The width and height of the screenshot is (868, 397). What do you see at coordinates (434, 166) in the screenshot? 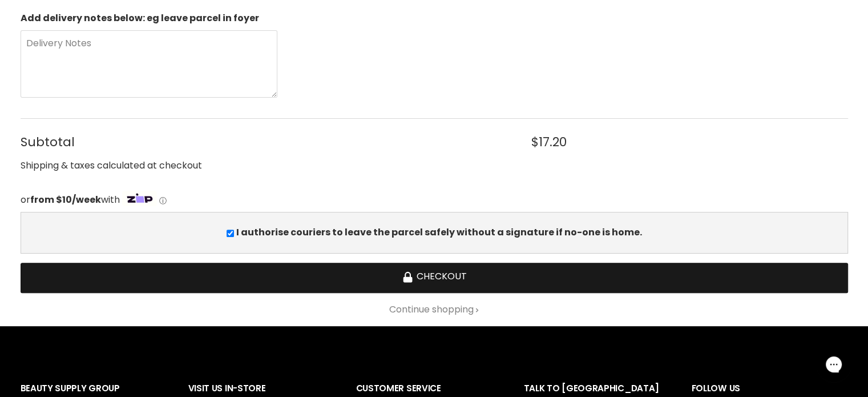
I see `div: Shipping & taxes calculated at checkout` at bounding box center [434, 166].